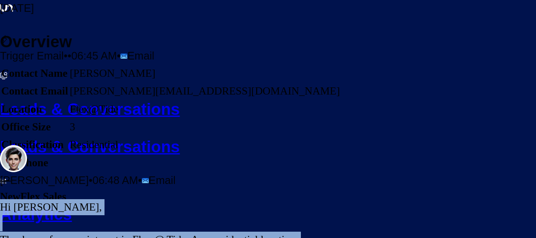 Image resolution: width=536 pixels, height=238 pixels. I want to click on td: 3, so click(205, 127).